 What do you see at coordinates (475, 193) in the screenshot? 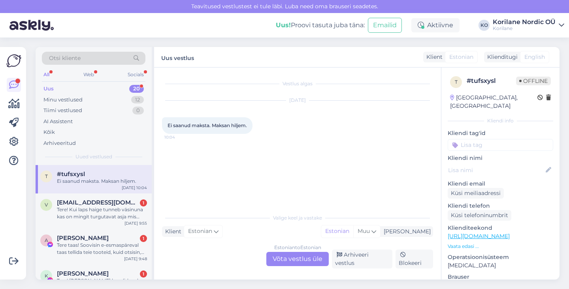
I see `div: Küsi meiliaadressi` at bounding box center [475, 193].